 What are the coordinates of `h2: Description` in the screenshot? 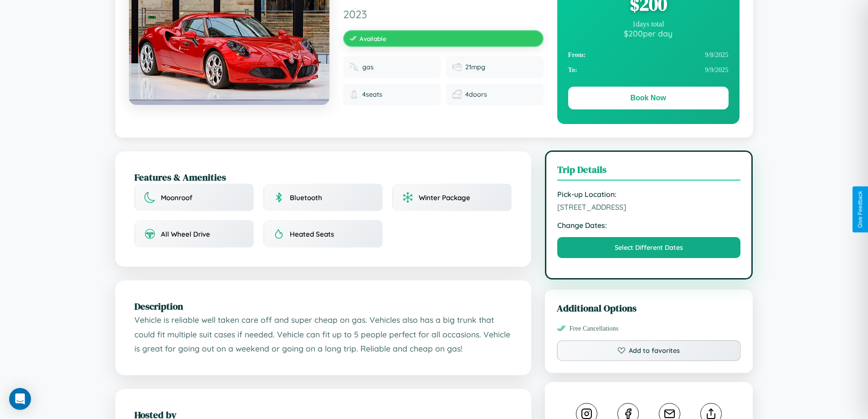 It's located at (323, 306).